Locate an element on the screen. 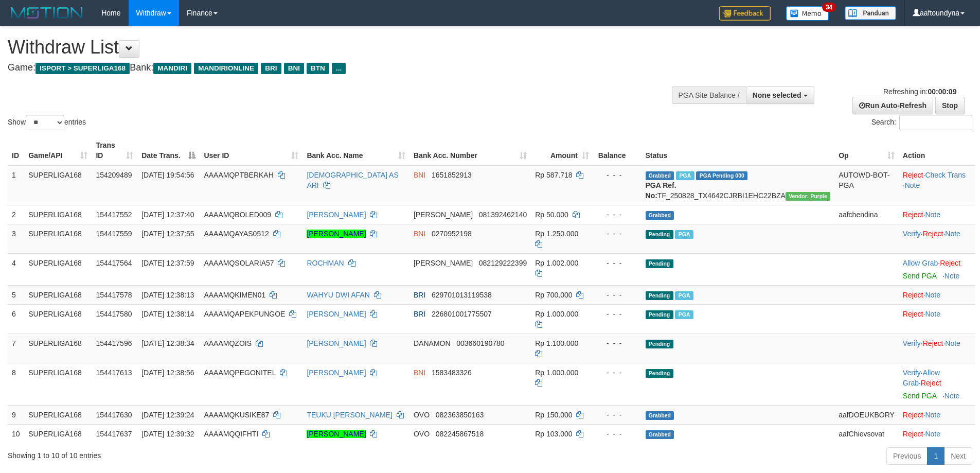  span: AAAAMQZOIS is located at coordinates (228, 343).